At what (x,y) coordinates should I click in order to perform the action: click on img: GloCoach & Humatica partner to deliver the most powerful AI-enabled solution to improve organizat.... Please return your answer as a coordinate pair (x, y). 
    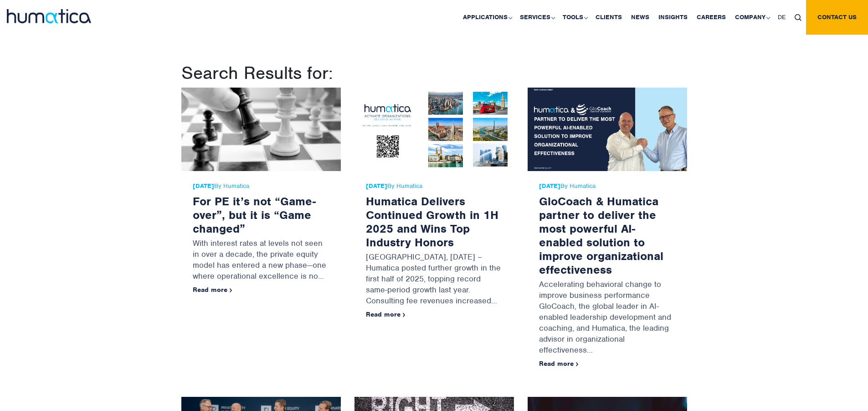
    Looking at the image, I should click on (608, 129).